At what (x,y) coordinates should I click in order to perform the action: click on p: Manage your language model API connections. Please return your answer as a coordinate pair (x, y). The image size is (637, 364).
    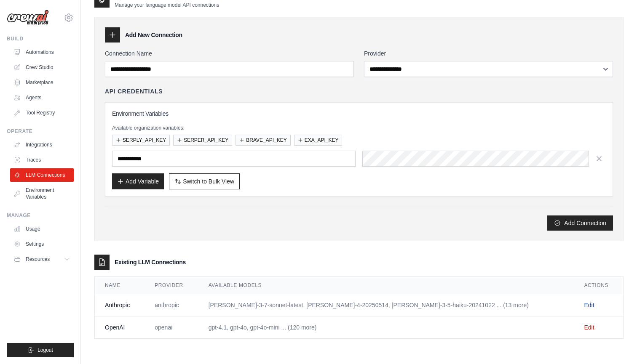
    Looking at the image, I should click on (167, 5).